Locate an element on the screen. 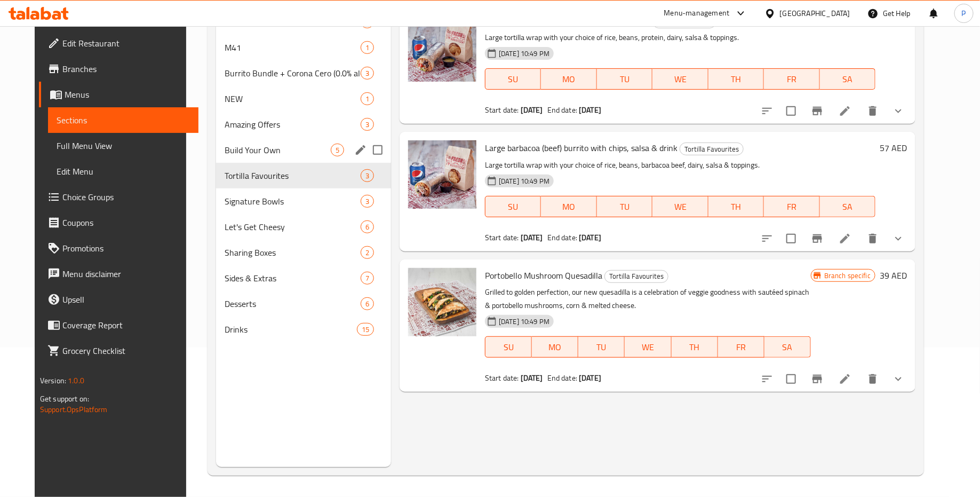 Image resolution: width=980 pixels, height=497 pixels. button: MO is located at coordinates (555, 347).